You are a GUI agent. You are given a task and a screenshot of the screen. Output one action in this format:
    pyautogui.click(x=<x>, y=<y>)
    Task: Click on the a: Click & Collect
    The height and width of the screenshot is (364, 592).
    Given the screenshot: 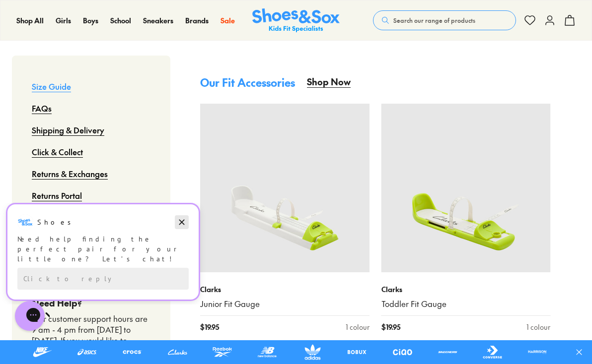 What is the action you would take?
    pyautogui.click(x=57, y=152)
    